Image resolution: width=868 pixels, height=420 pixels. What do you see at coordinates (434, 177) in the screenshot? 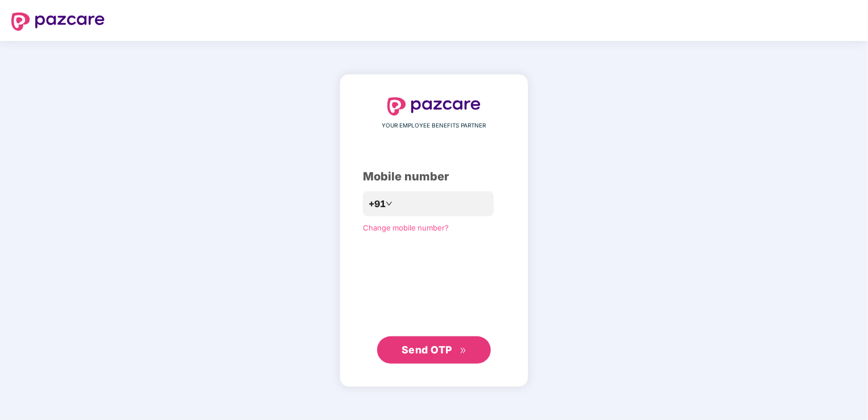
I see `div: Mobile number` at bounding box center [434, 177].